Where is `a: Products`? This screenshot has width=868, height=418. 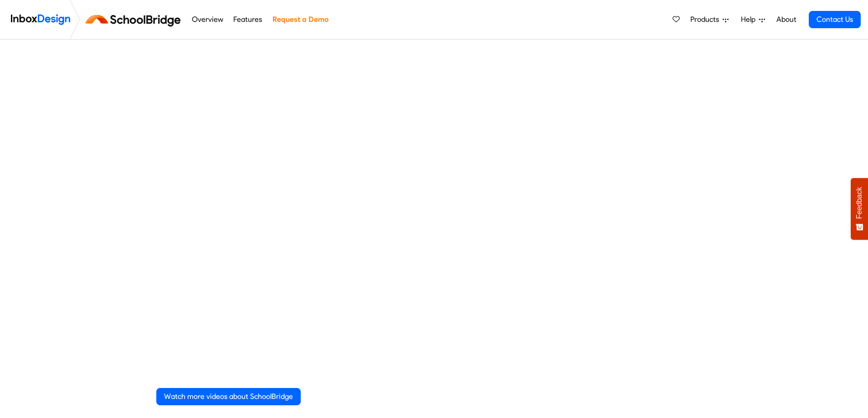
a: Products is located at coordinates (709, 20).